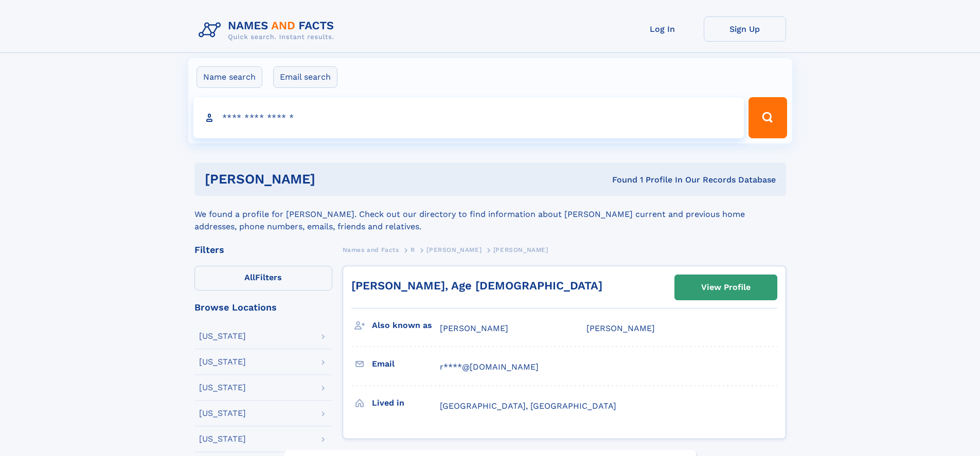 This screenshot has height=456, width=980. Describe the element at coordinates (413, 250) in the screenshot. I see `span: R` at that location.